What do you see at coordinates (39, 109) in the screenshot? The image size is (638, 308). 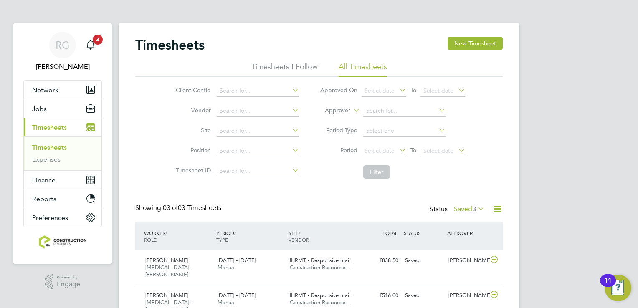 I see `span: Jobs` at bounding box center [39, 109].